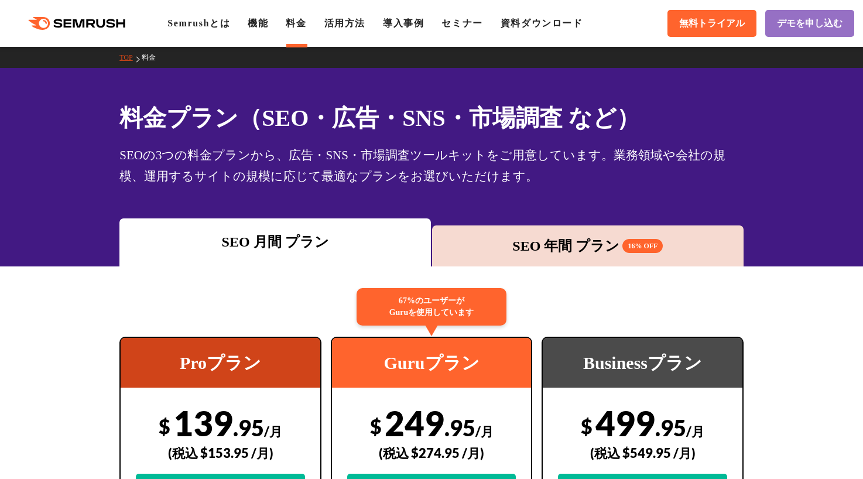 Image resolution: width=863 pixels, height=479 pixels. Describe the element at coordinates (810, 23) in the screenshot. I see `a: デモを申し込む` at that location.